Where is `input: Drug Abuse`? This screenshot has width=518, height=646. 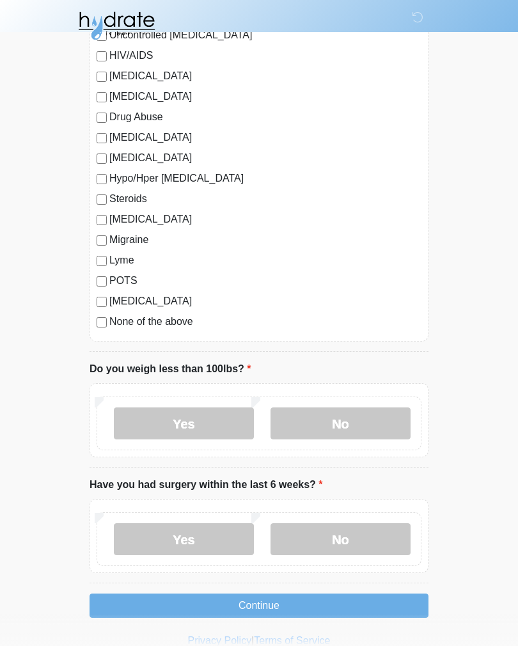
input: Drug Abuse is located at coordinates (102, 118).